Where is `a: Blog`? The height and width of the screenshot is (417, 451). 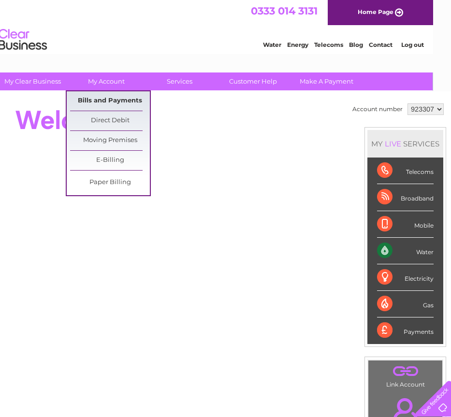 a: Blog is located at coordinates (373, 44).